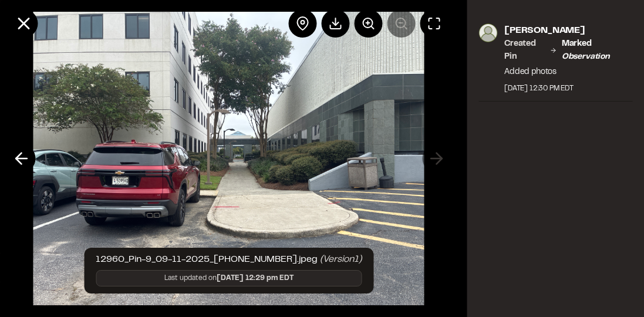 The height and width of the screenshot is (317, 644). Describe the element at coordinates (488, 32) in the screenshot. I see `img: photo` at that location.